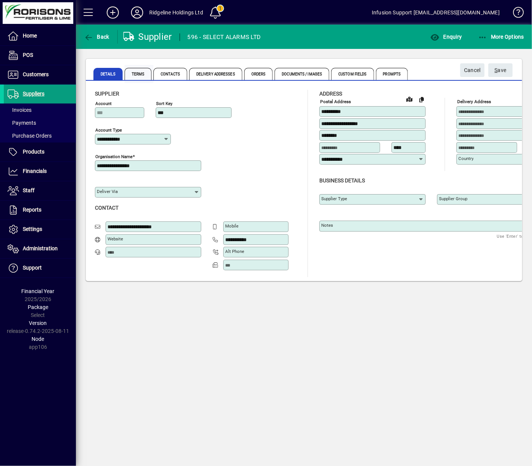  What do you see at coordinates (392, 74) in the screenshot?
I see `span: Prompts` at bounding box center [392, 74].